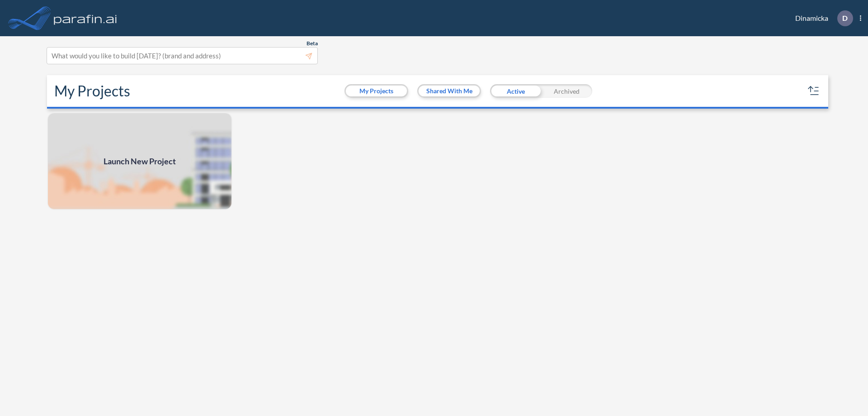 The image size is (868, 416). What do you see at coordinates (846, 18) in the screenshot?
I see `p: D` at bounding box center [846, 18].